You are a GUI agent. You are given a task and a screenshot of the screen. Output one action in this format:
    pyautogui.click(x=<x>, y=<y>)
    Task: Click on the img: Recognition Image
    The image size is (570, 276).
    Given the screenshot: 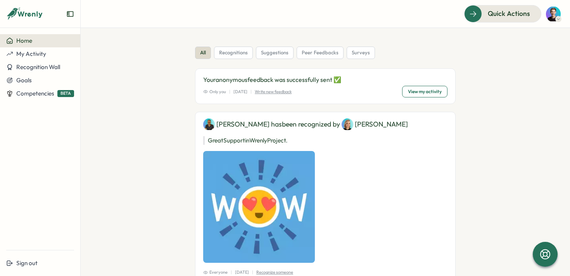 What is the action you would take?
    pyautogui.click(x=259, y=207)
    